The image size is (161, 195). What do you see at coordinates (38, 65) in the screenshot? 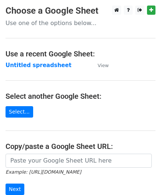
I see `strong: Untitled spreadsheet` at bounding box center [38, 65].